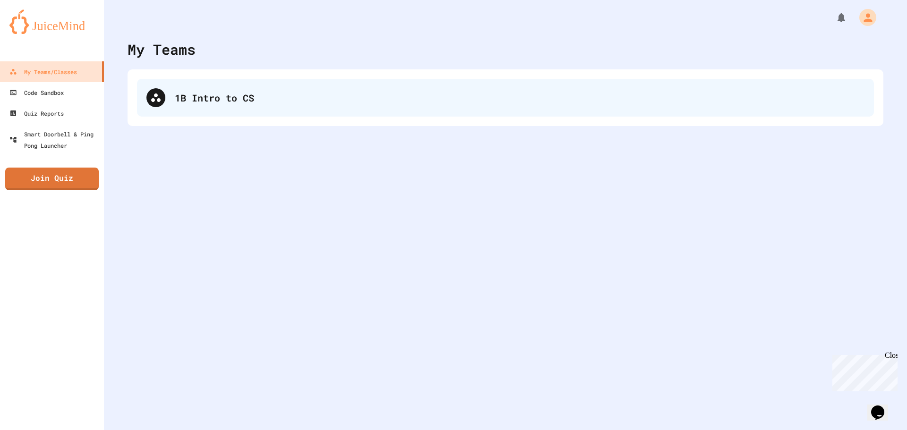  I want to click on div: My Account, so click(864, 17).